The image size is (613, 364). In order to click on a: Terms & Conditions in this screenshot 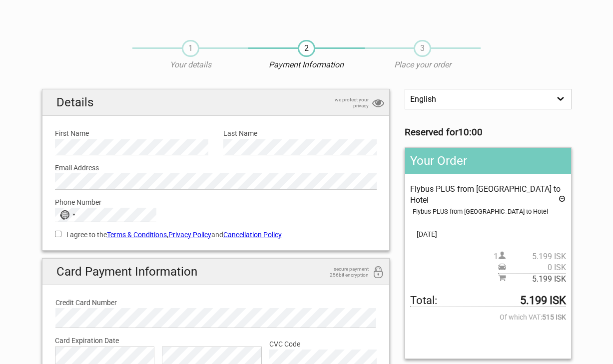, I will do `click(137, 235)`.